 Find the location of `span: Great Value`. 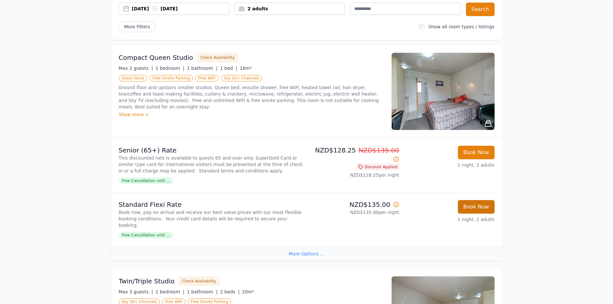

span: Great Value is located at coordinates (133, 78).